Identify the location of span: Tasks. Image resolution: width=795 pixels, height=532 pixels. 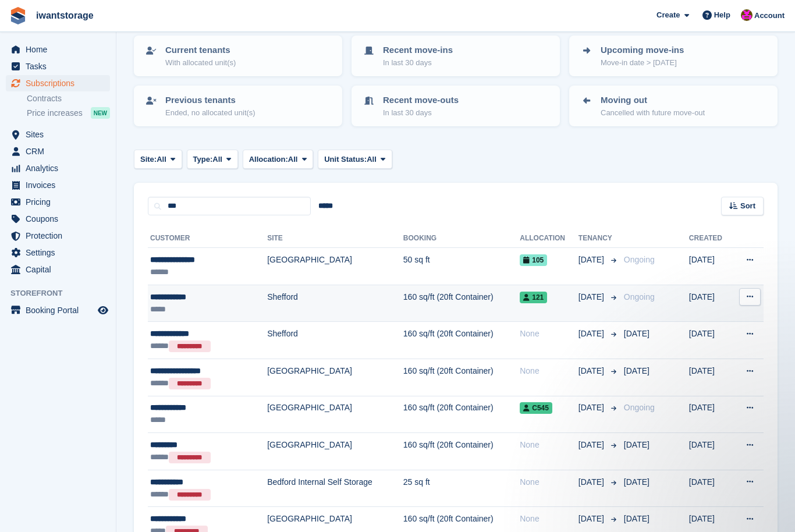
(61, 66).